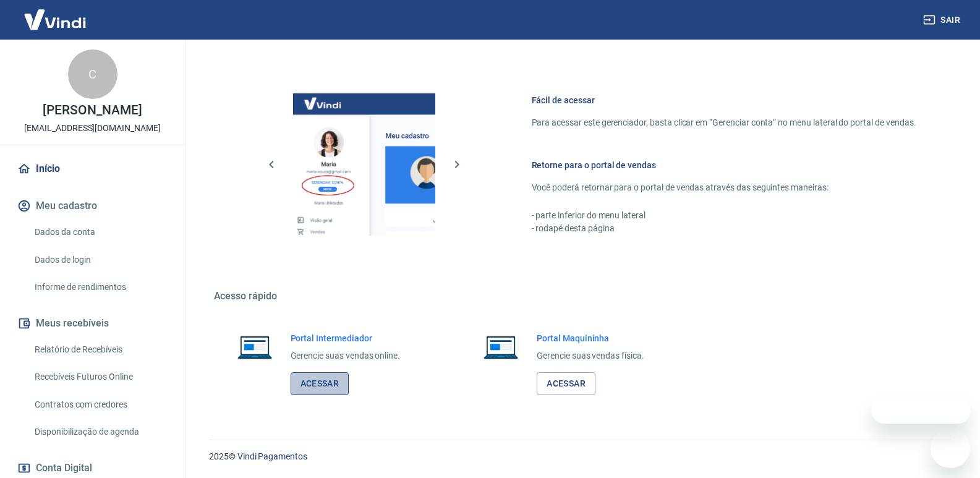 This screenshot has height=478, width=980. I want to click on p: Para acessar este gerenciador, basta clicar em “Gerenciar conta” no menu lateral do portal de ven..., so click(724, 122).